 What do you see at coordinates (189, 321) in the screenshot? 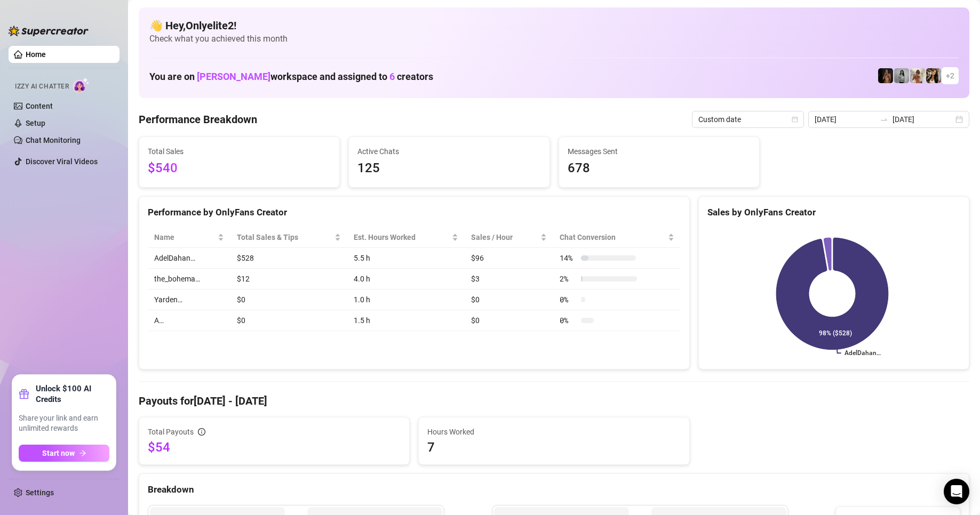
I see `td: A…` at bounding box center [189, 321].